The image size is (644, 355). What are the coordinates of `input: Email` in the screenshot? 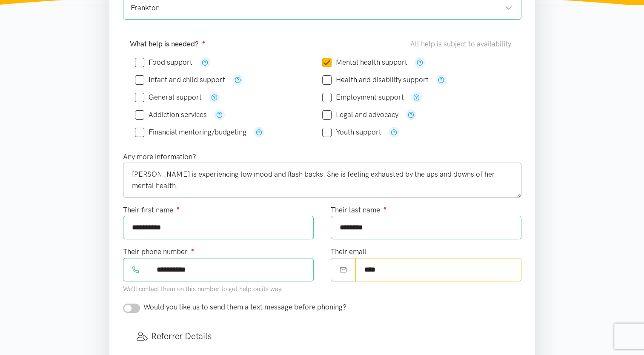 It's located at (438, 269).